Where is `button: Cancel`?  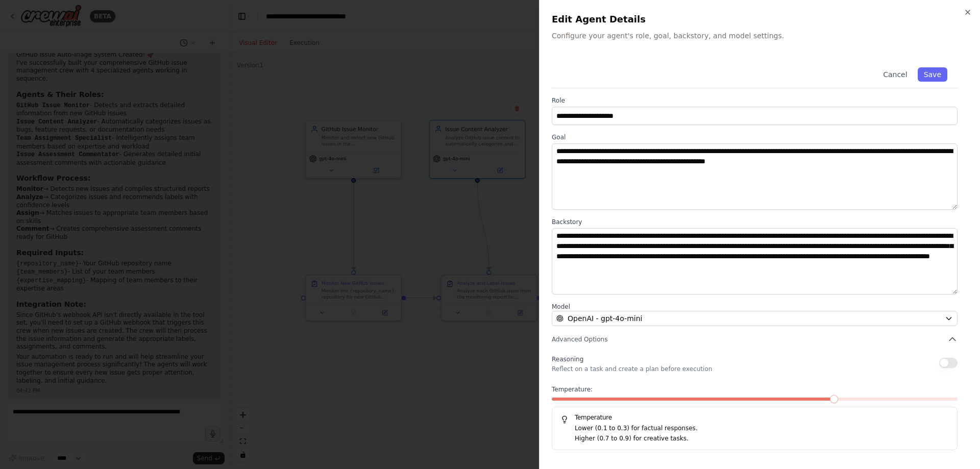 button: Cancel is located at coordinates (894, 75).